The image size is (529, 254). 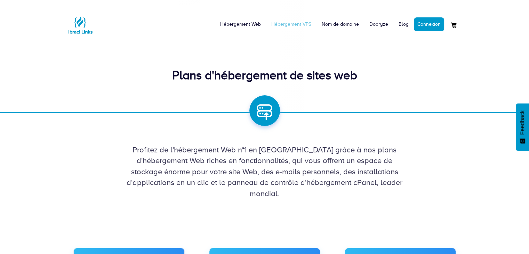 What do you see at coordinates (522, 122) in the screenshot?
I see `span: Feedback` at bounding box center [522, 122].